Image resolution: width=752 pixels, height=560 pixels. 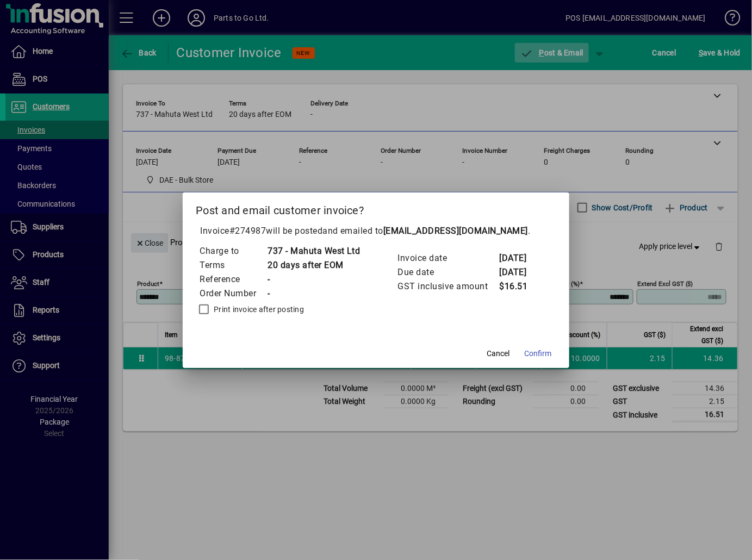 I want to click on td: GST inclusive amount, so click(x=448, y=286).